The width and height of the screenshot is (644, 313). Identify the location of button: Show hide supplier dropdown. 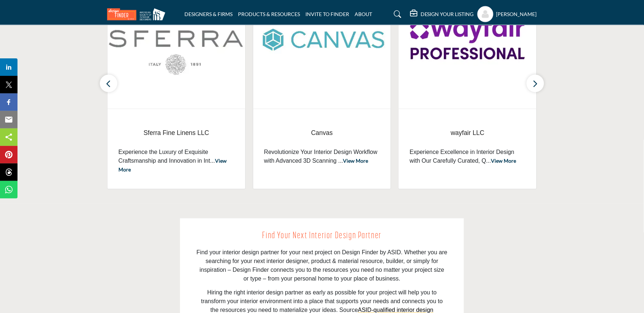
(485, 14).